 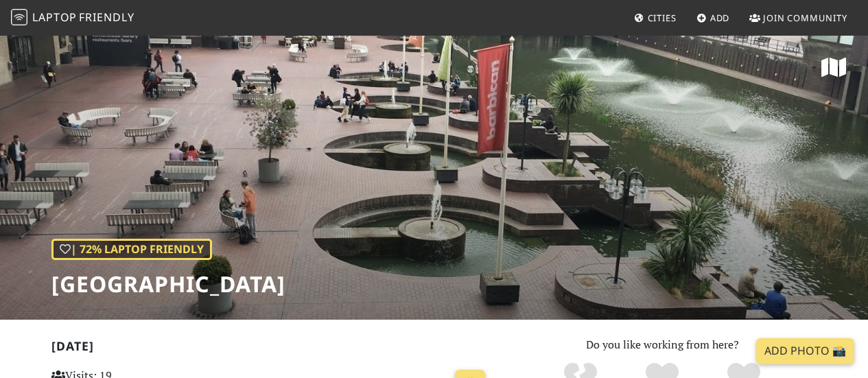 What do you see at coordinates (713, 18) in the screenshot?
I see `a: Add` at bounding box center [713, 18].